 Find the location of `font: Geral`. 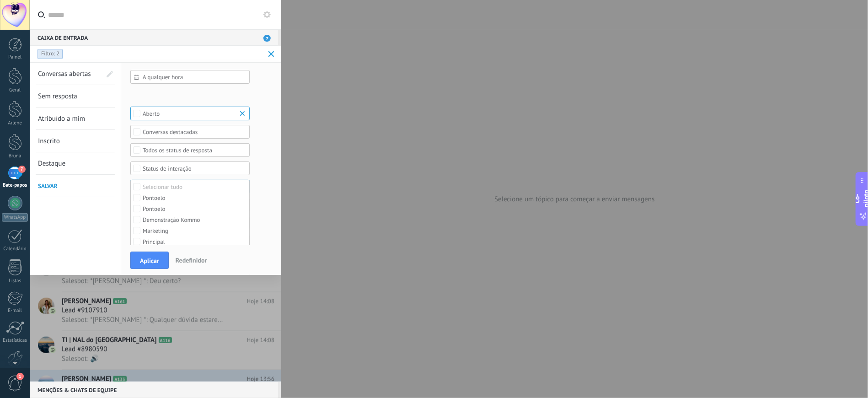

font: Geral is located at coordinates (15, 90).